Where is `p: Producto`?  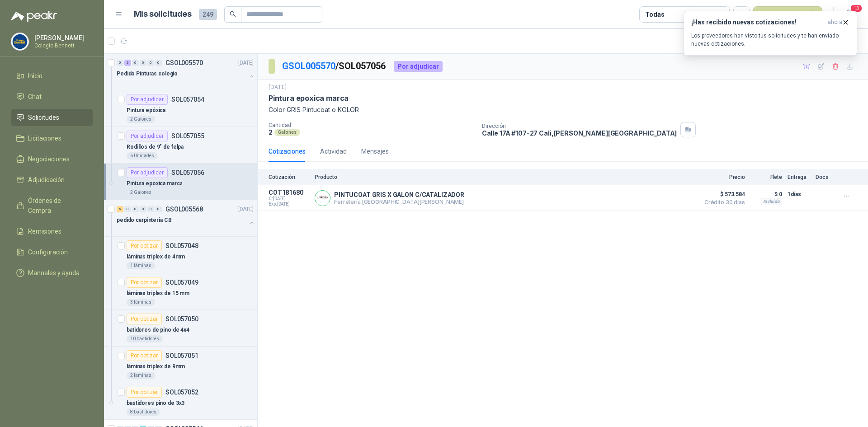 p: Producto is located at coordinates (504, 177).